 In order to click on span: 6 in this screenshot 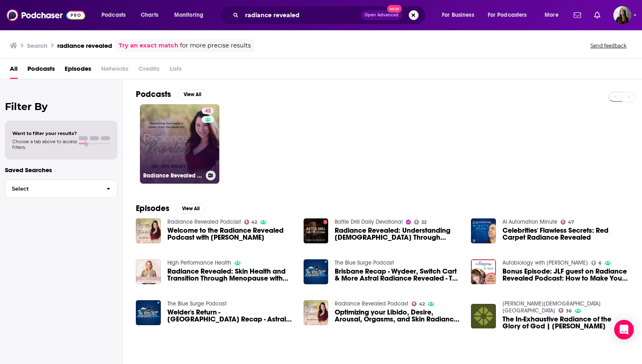, I will do `click(600, 263)`.